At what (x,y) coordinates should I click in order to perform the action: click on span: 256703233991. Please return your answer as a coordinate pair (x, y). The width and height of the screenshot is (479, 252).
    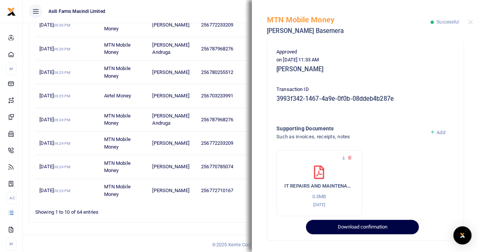
    Looking at the image, I should click on (217, 95).